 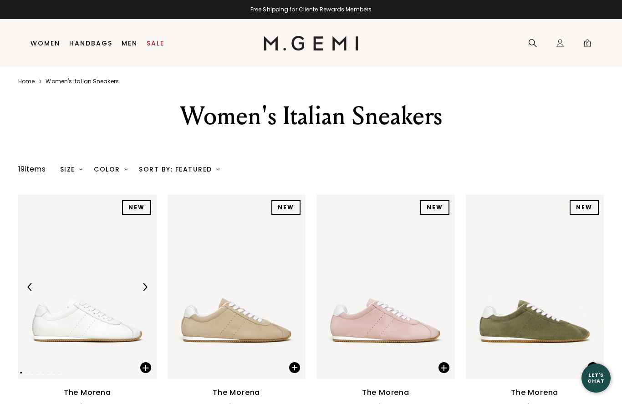 What do you see at coordinates (587, 45) in the screenshot?
I see `span: 0` at bounding box center [587, 45].